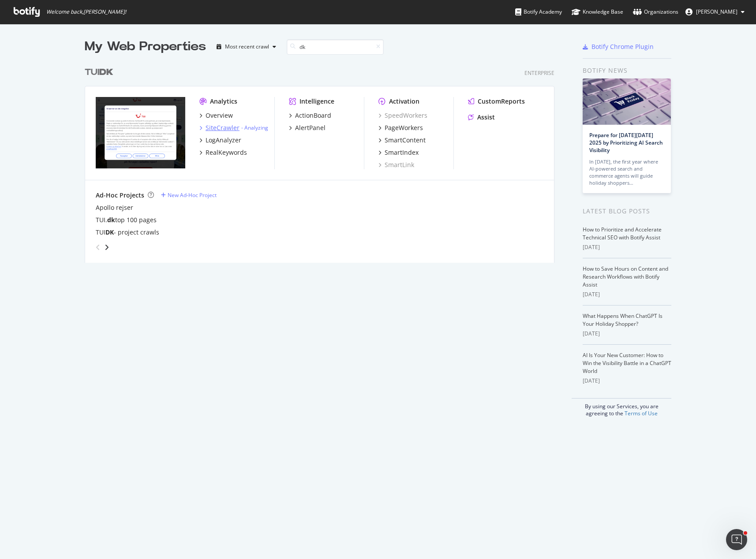 The height and width of the screenshot is (559, 756). I want to click on a: How to Prioritize and Accelerate Technical SEO with Botify Assist, so click(622, 233).